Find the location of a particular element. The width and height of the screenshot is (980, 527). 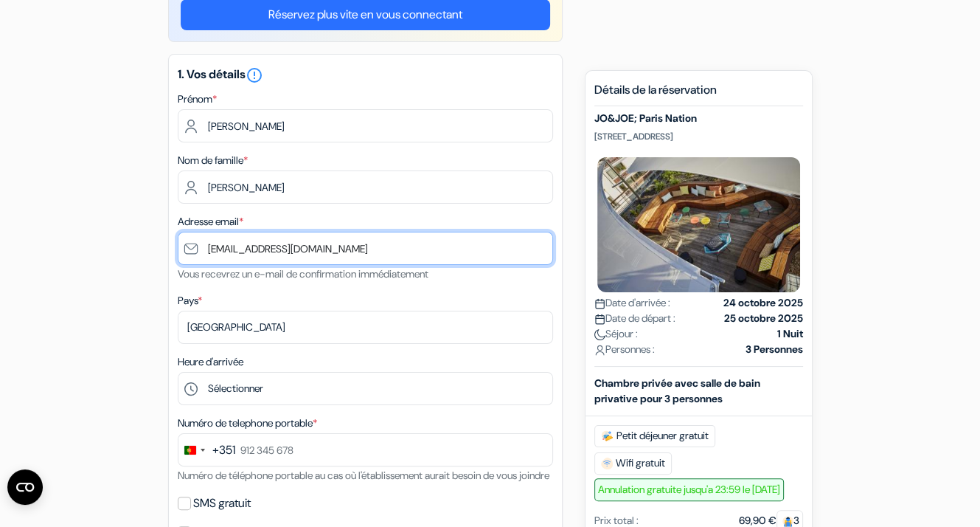

label: Pays is located at coordinates (190, 300).